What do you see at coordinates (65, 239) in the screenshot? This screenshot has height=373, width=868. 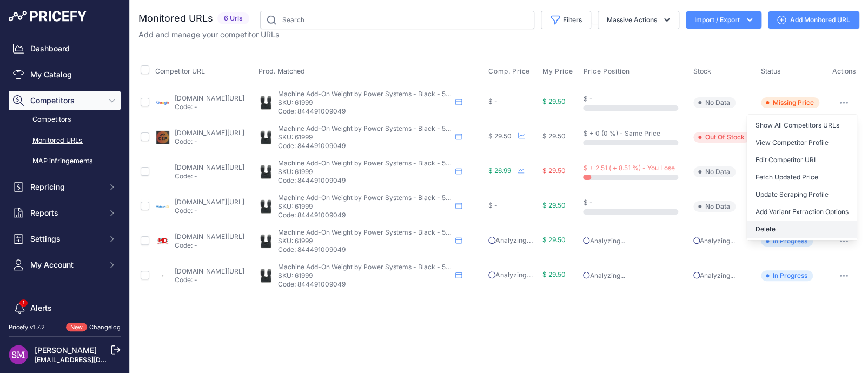 I see `span: Settings` at bounding box center [65, 239].